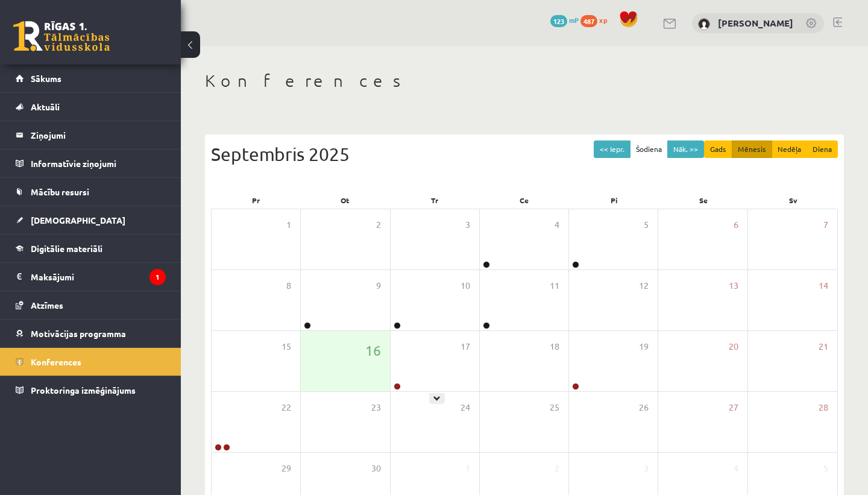 This screenshot has width=868, height=495. I want to click on a: Motivācijas programma, so click(91, 333).